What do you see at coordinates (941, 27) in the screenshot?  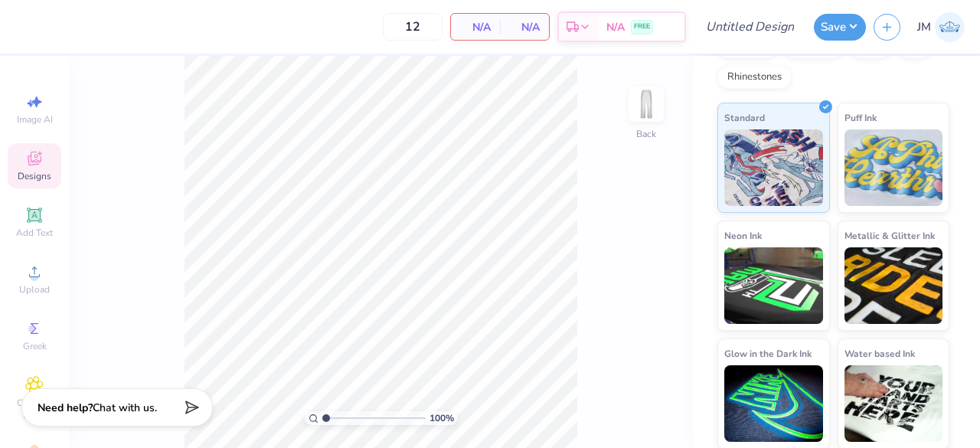 I see `a: JM` at bounding box center [941, 27].